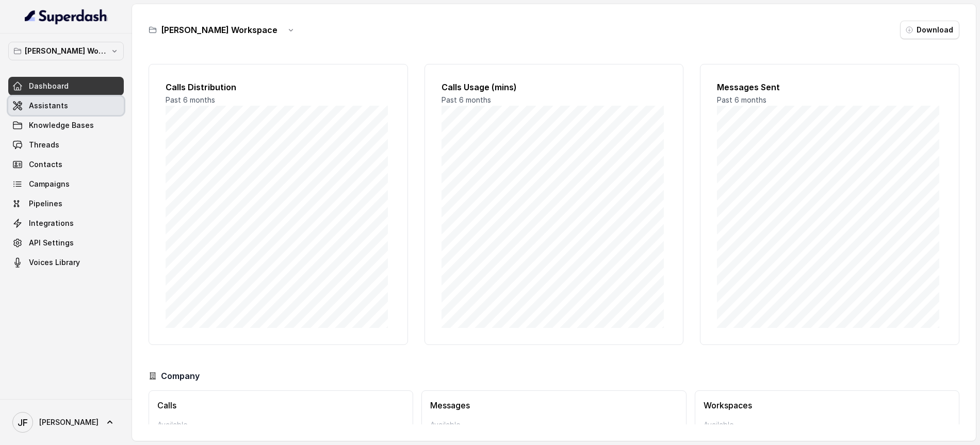 Image resolution: width=980 pixels, height=445 pixels. What do you see at coordinates (827, 405) in the screenshot?
I see `h3: Workspaces` at bounding box center [827, 405].